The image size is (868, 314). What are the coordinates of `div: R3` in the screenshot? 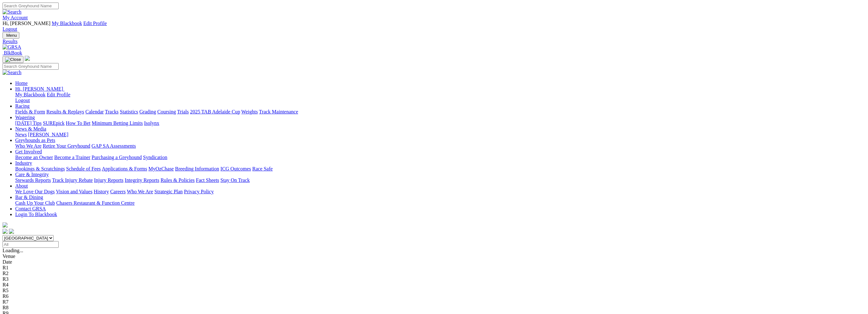 It's located at (434, 279).